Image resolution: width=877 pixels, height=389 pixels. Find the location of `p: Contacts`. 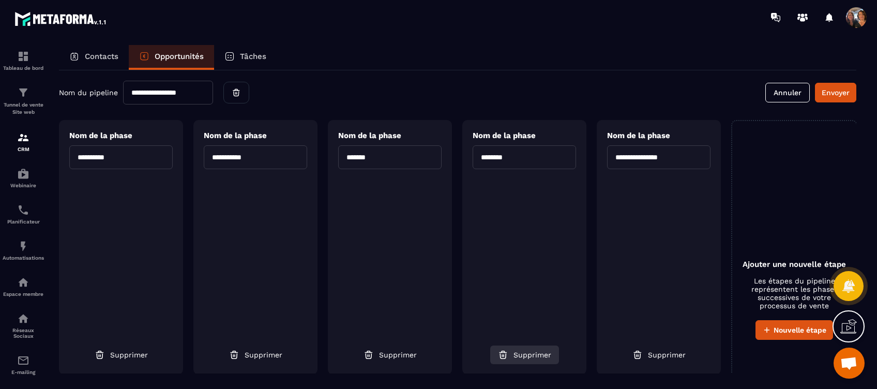

p: Contacts is located at coordinates (101, 56).